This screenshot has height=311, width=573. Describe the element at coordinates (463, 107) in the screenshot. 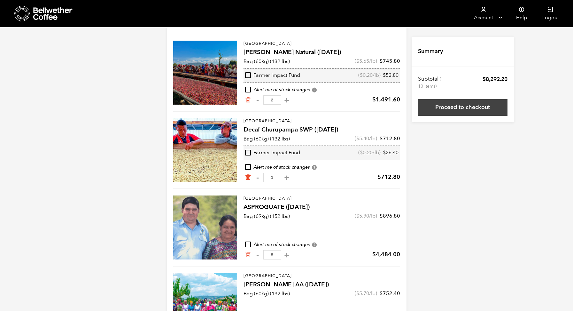

I see `a: Proceed to checkout` at that location.